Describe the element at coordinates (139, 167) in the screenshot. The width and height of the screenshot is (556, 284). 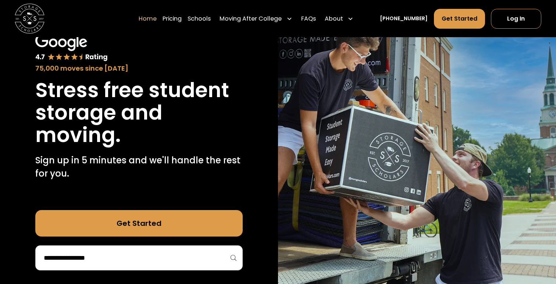
I see `p: Sign up in 5 minutes and we'll handle the rest for you.` at that location.